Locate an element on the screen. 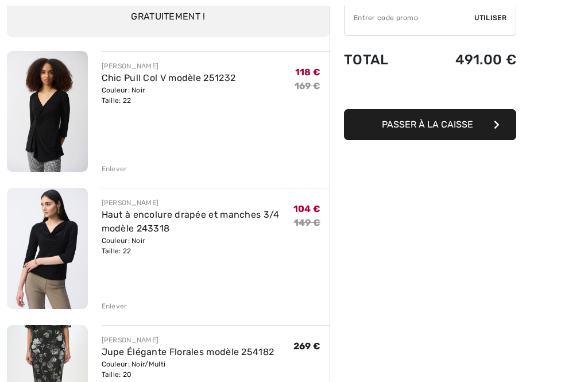 The height and width of the screenshot is (382, 588). td: 491.00 € is located at coordinates (467, 60).